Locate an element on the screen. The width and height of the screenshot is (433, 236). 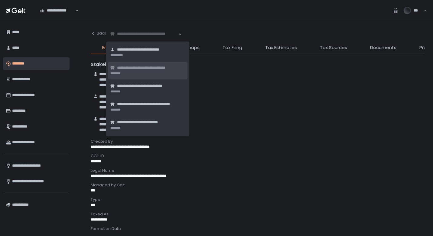
div: Managed by Gelt is located at coordinates (258, 185).